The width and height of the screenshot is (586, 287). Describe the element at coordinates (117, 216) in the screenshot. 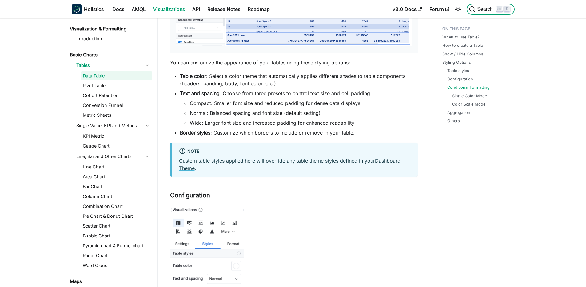

I see `a: Pie Chart & Donut Chart` at that location.